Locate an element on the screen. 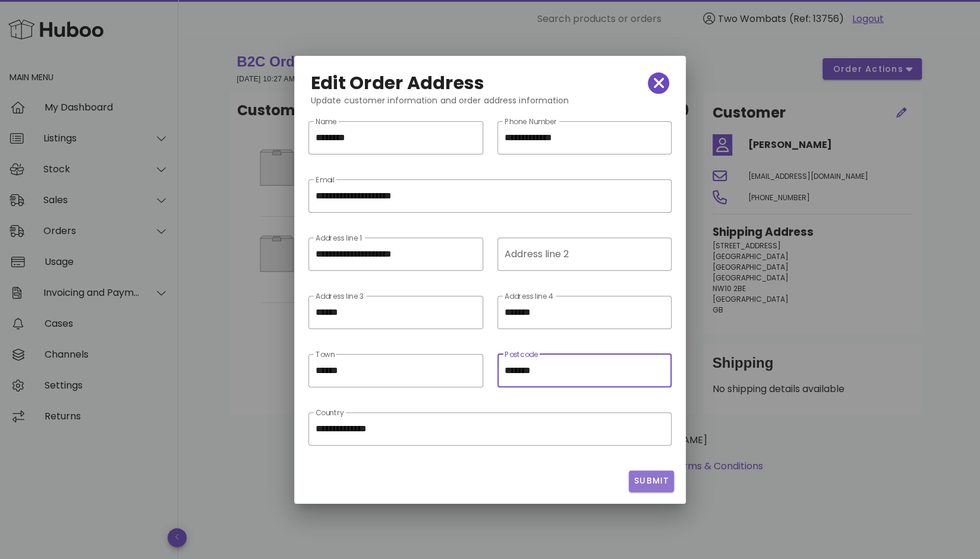  label: Name is located at coordinates (326, 121).